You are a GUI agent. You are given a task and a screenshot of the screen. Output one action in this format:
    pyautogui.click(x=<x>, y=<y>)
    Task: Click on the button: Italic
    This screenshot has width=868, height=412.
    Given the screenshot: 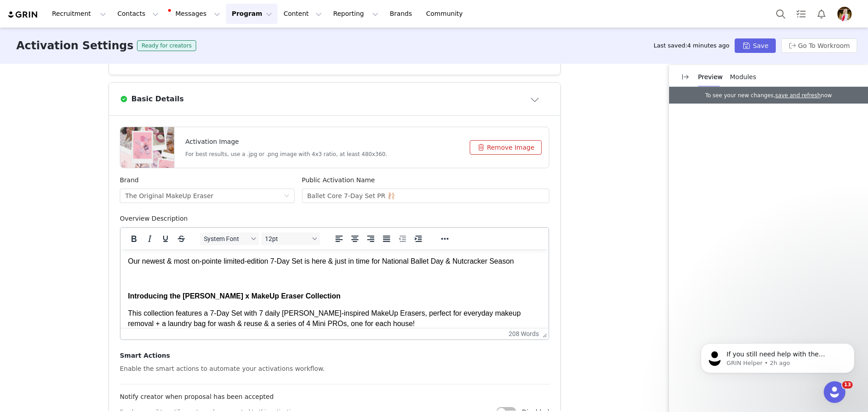 What is the action you would take?
    pyautogui.click(x=150, y=239)
    